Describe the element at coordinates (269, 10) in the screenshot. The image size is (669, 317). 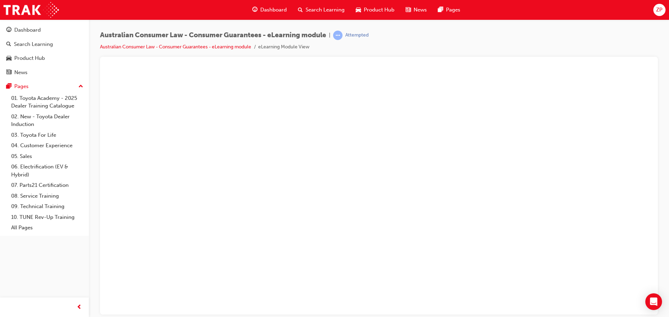
I see `a: guage-iconDashboard` at that location.